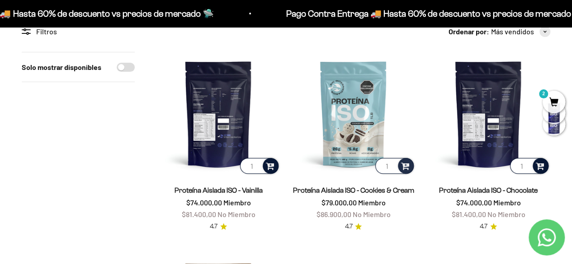 This screenshot has width=572, height=264. What do you see at coordinates (218, 190) in the screenshot?
I see `a: Proteína Aislada ISO - Vainilla` at bounding box center [218, 190].